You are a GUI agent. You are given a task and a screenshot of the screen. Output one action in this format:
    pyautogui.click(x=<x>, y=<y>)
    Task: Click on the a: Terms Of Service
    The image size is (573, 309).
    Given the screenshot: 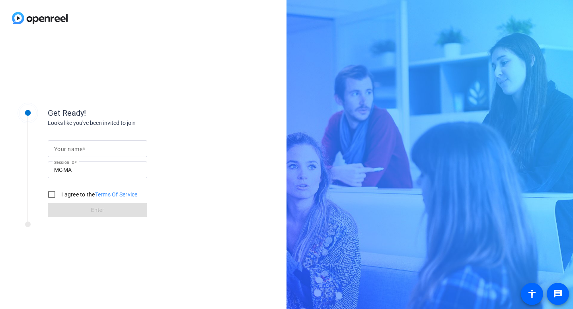 What is the action you would take?
    pyautogui.click(x=116, y=195)
    